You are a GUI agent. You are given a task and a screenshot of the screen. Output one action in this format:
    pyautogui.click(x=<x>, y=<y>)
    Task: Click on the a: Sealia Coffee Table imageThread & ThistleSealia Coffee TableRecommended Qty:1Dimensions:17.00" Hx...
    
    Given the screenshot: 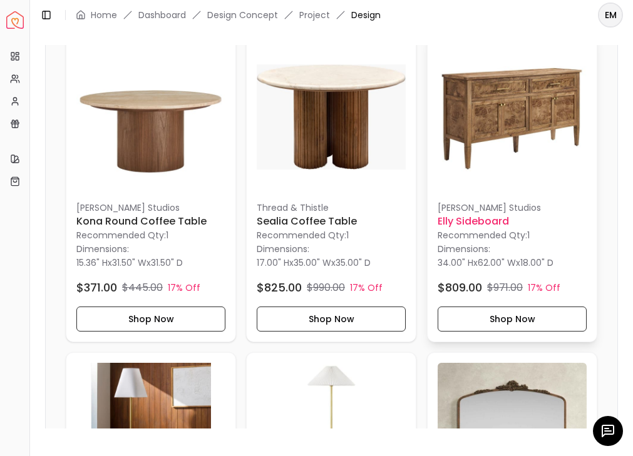 What is the action you would take?
    pyautogui.click(x=331, y=187)
    